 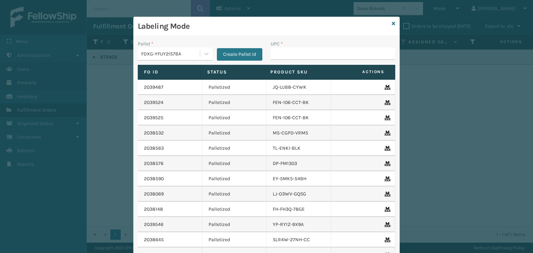 I want to click on td: YP-RY1Z-9X9A, so click(x=299, y=225).